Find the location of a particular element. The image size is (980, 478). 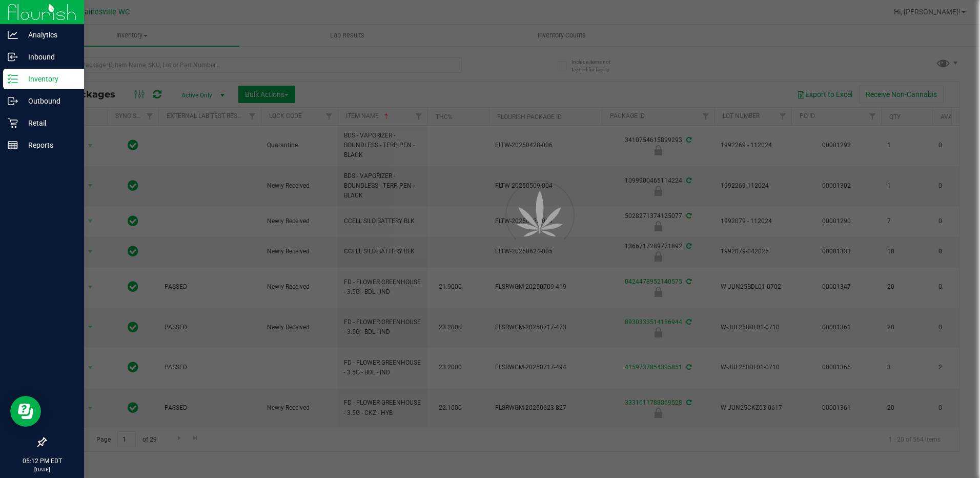

inline-svg: Inbound is located at coordinates (13, 57).